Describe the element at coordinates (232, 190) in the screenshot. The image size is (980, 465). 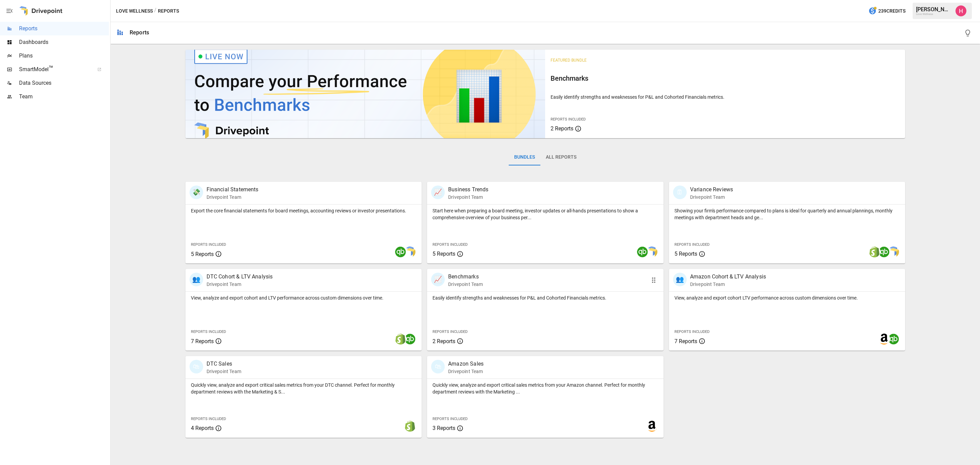
I see `p: Financial Statements` at that location.